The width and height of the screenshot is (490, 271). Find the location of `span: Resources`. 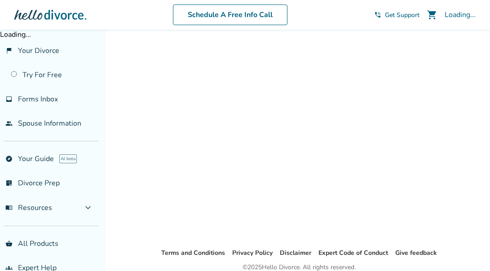

span: Resources is located at coordinates (29, 208).